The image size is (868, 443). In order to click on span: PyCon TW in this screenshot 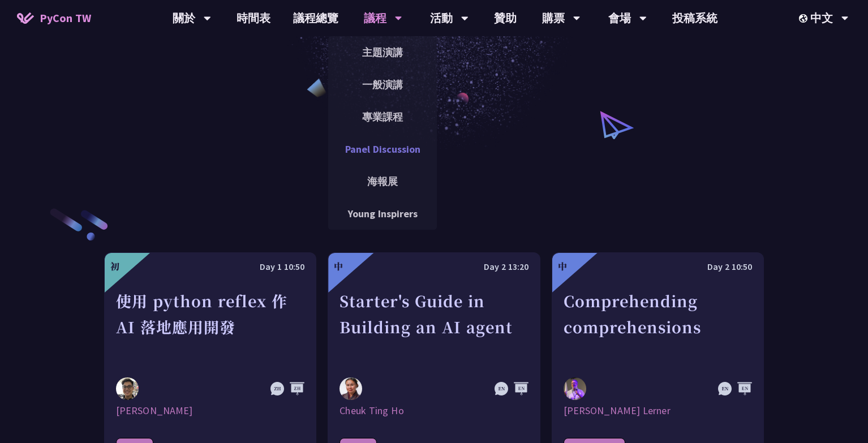, I will do `click(65, 18)`.